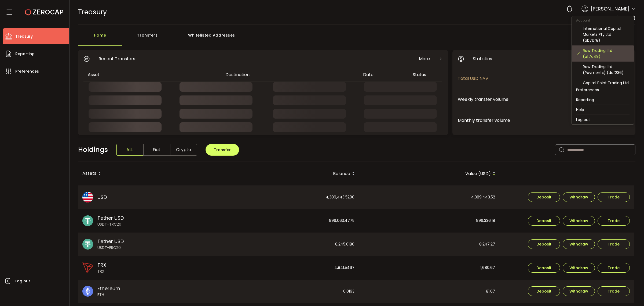  What do you see at coordinates (603, 120) in the screenshot?
I see `li: Log out` at bounding box center [603, 120].